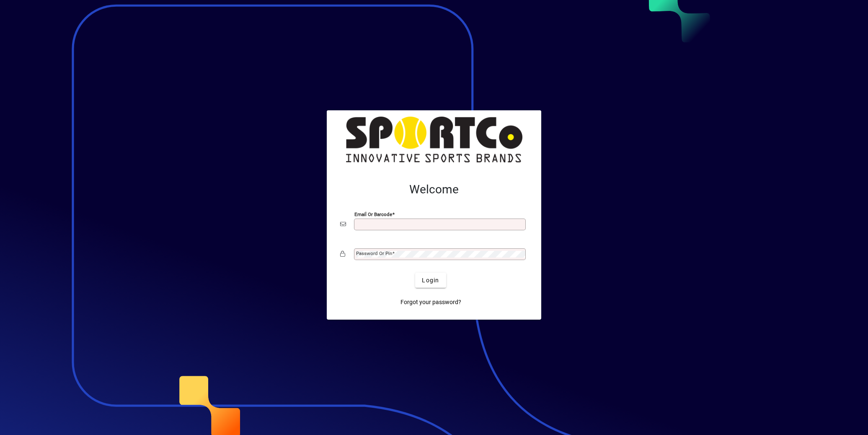 The height and width of the screenshot is (435, 868). I want to click on h2: Welcome, so click(434, 190).